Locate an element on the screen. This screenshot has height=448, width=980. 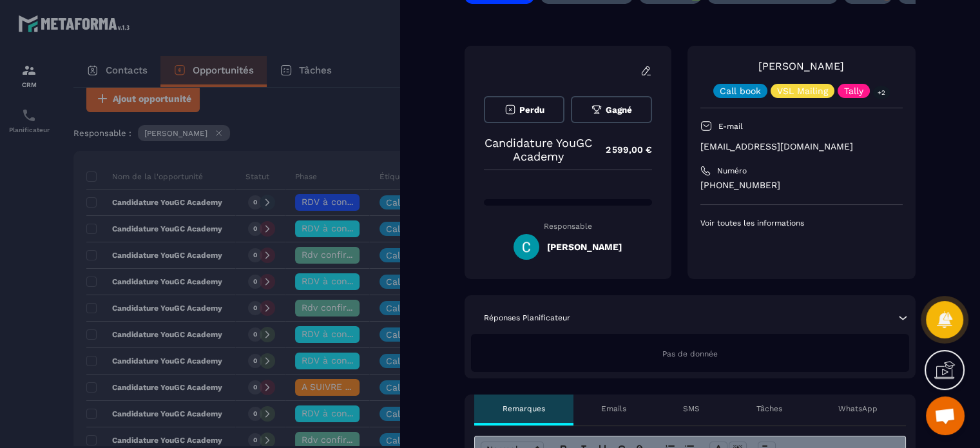
p: +2 is located at coordinates (881, 92).